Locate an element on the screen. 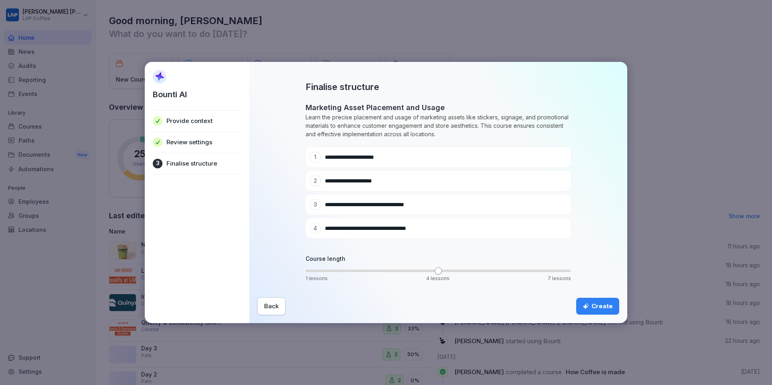  button: Create is located at coordinates (597, 306).